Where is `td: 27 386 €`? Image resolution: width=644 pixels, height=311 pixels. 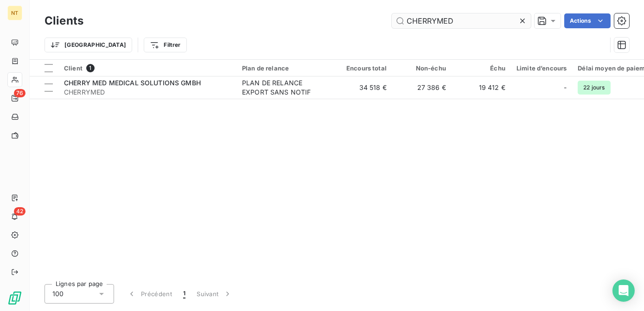
td: 27 386 € is located at coordinates (422, 88).